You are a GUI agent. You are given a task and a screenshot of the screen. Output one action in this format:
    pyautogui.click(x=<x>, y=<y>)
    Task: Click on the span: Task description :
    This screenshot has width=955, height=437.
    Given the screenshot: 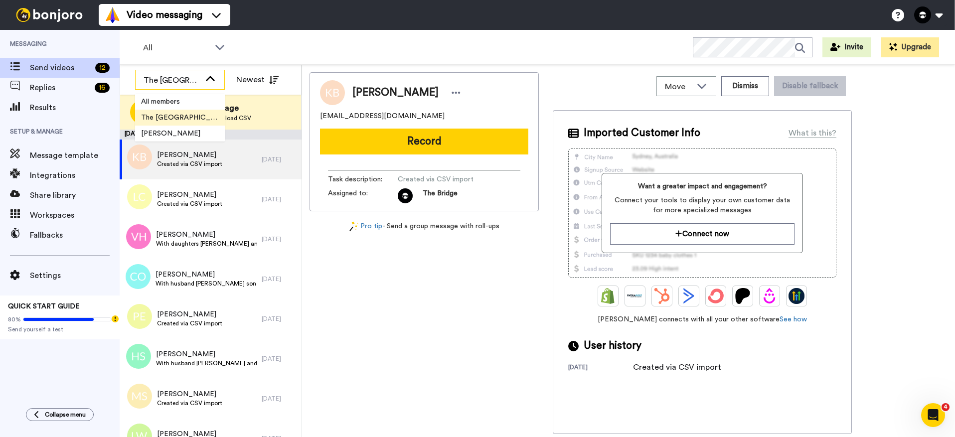 What is the action you would take?
    pyautogui.click(x=363, y=180)
    